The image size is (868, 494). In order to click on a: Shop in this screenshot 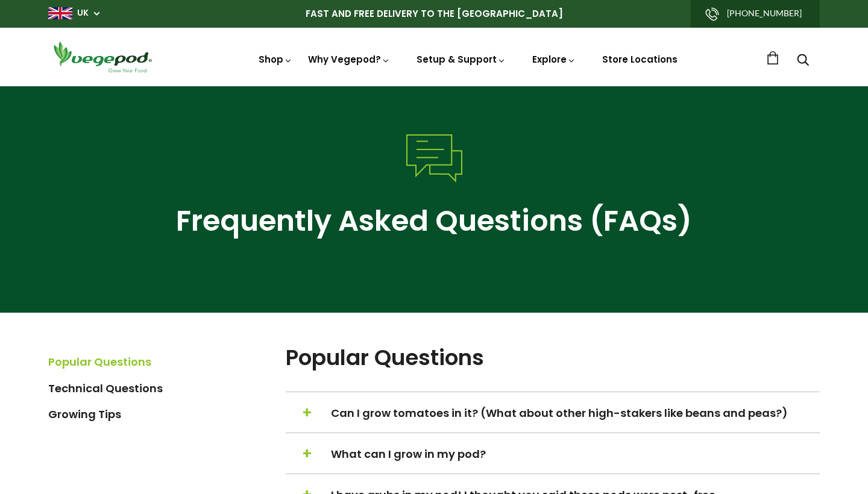, I will do `click(275, 59)`.